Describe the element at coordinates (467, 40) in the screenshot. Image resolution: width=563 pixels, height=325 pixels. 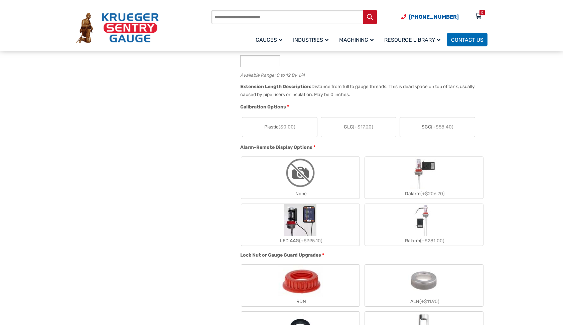
I see `span: Contact Us` at that location.